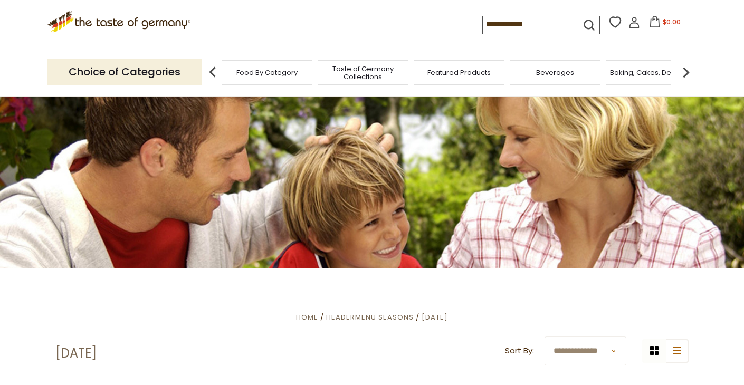  Describe the element at coordinates (370, 317) in the screenshot. I see `a: HeaderMenu Seasons` at that location.